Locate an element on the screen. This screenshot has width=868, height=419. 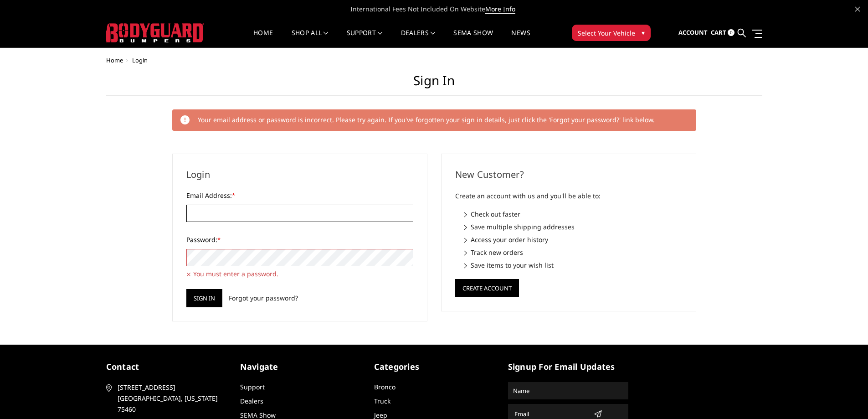
h5: signup for email updates is located at coordinates (568, 366).